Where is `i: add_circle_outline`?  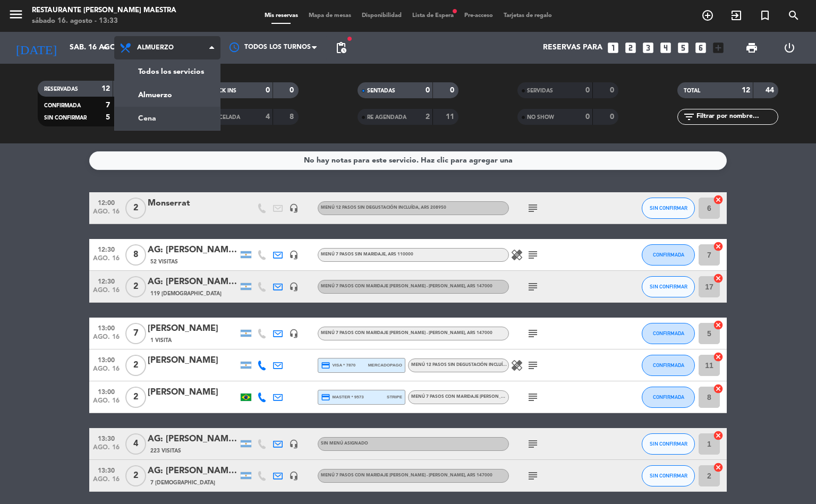
i: add_circle_outline is located at coordinates (708, 16).